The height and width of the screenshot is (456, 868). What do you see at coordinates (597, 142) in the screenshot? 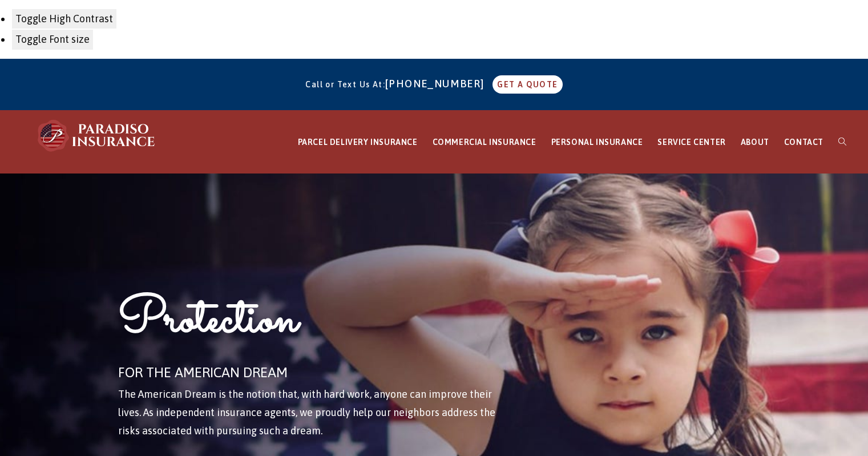
I see `a: PERSONAL INSURANCE` at bounding box center [597, 142].